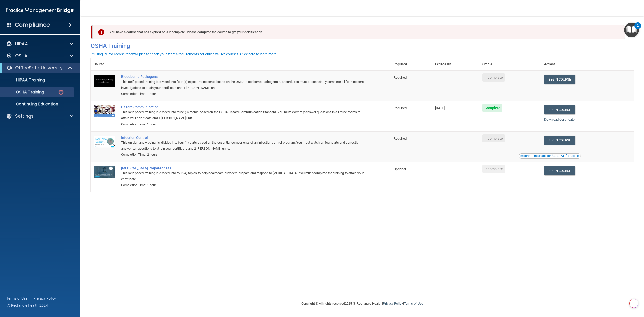 The width and height of the screenshot is (644, 317). Describe the element at coordinates (40, 68) in the screenshot. I see `a: OfficeSafe University` at that location.